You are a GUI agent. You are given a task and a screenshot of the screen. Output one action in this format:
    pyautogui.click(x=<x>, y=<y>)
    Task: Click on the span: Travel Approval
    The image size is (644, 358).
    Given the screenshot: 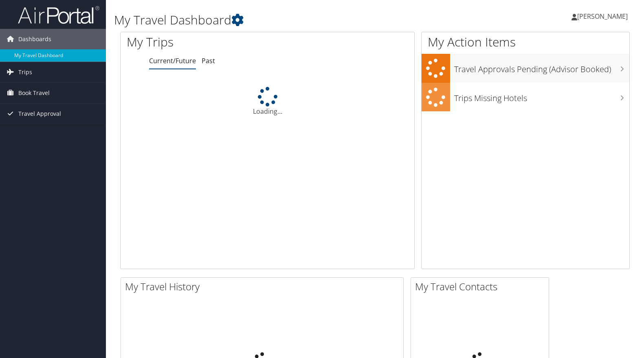 What is the action you would take?
    pyautogui.click(x=39, y=114)
    